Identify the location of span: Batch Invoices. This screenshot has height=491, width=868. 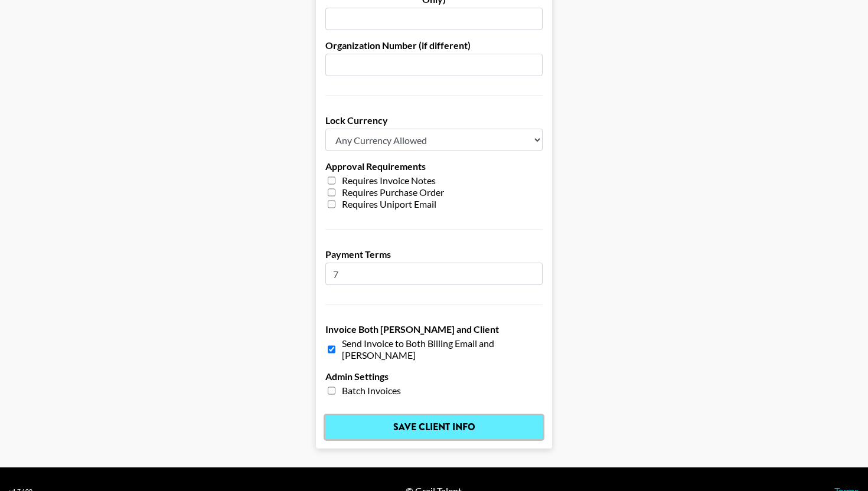
(372, 391).